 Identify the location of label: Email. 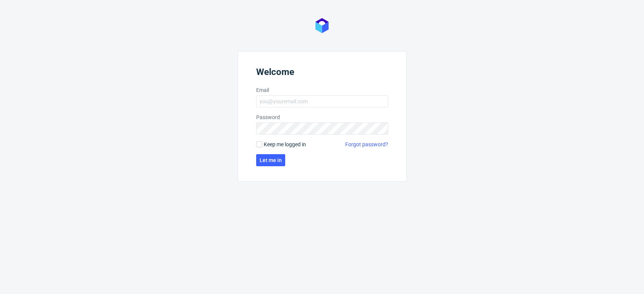
(322, 90).